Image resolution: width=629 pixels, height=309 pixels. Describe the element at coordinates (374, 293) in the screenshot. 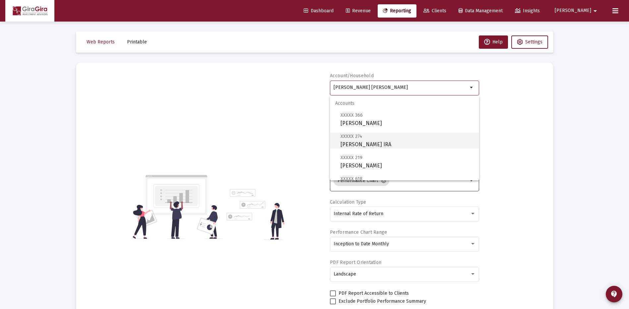

I see `span: PDF Report Accessible to Clients` at that location.